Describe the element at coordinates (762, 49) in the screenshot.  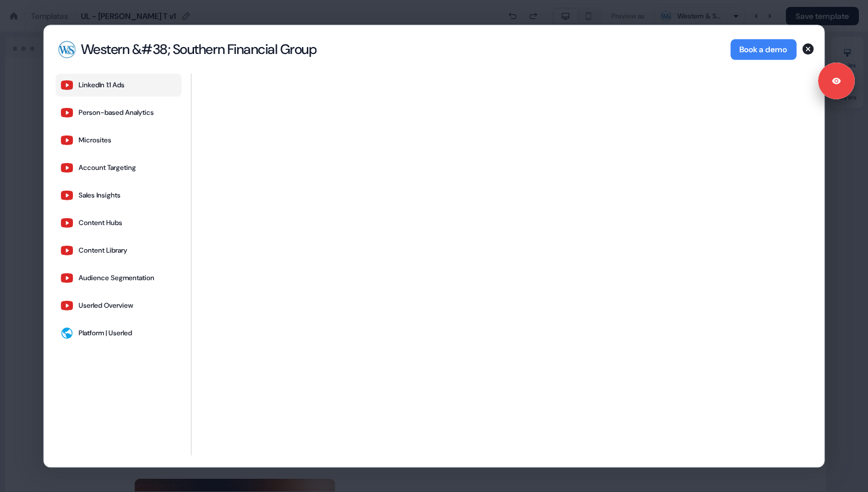
I see `button: Book a demo` at that location.